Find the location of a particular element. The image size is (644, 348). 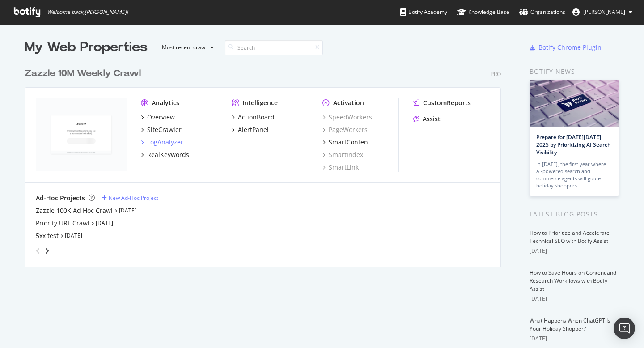

img: Prepare for Black Friday 2025 by Prioritizing AI Search Visibility is located at coordinates (574, 103).